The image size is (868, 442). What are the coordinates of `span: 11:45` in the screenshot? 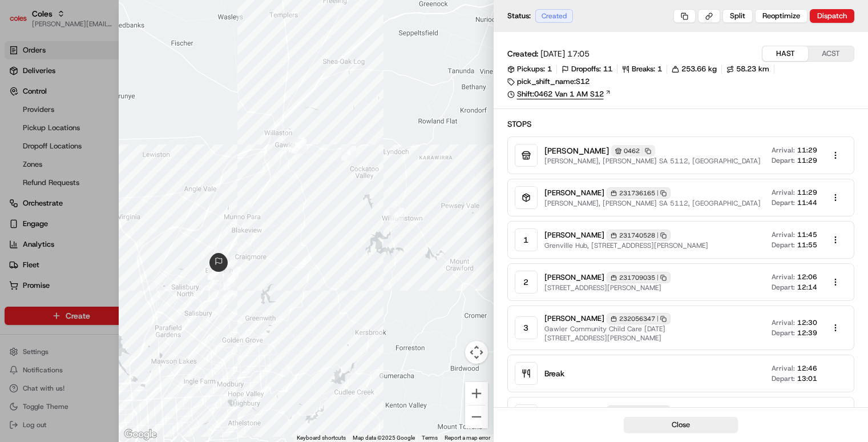 It's located at (807, 234).